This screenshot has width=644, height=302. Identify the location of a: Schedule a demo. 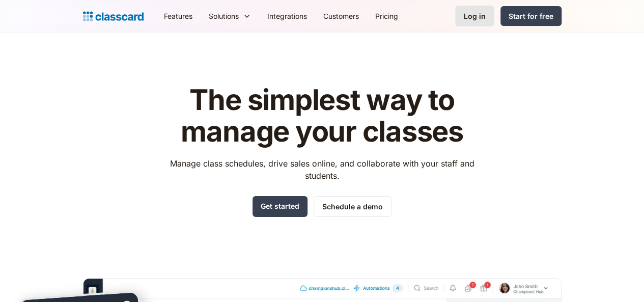
(352, 206).